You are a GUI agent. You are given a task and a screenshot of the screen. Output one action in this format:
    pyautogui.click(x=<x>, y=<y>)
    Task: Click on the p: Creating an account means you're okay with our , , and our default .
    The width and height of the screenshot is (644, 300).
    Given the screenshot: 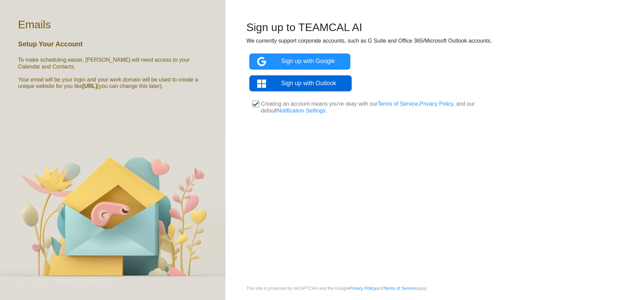 What is the action you would take?
    pyautogui.click(x=372, y=107)
    